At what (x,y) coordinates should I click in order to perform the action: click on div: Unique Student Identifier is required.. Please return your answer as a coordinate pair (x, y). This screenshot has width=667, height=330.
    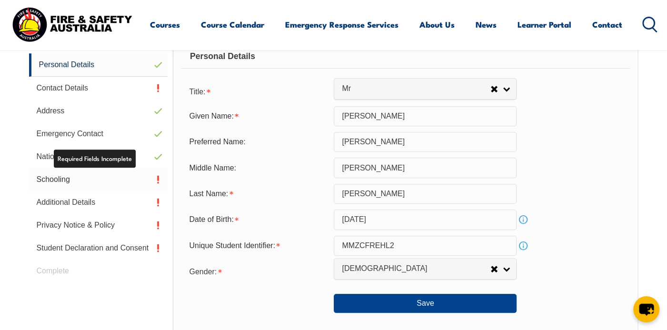
    Looking at the image, I should click on (257, 245).